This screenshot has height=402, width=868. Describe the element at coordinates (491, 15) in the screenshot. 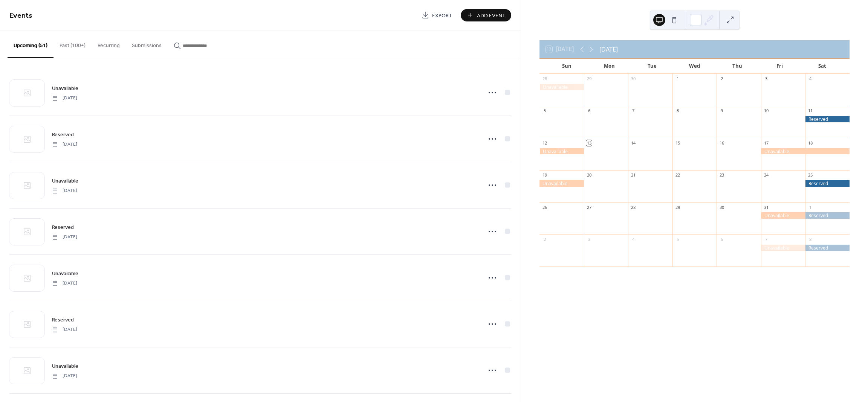

I see `span: Add Event` at that location.